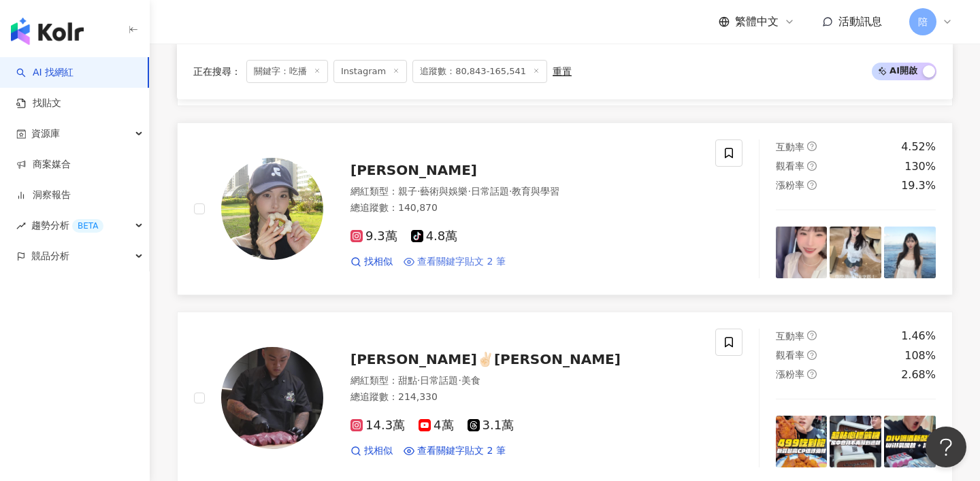 The height and width of the screenshot is (481, 980). What do you see at coordinates (377, 425) in the screenshot?
I see `span: 14.3萬` at bounding box center [377, 425].